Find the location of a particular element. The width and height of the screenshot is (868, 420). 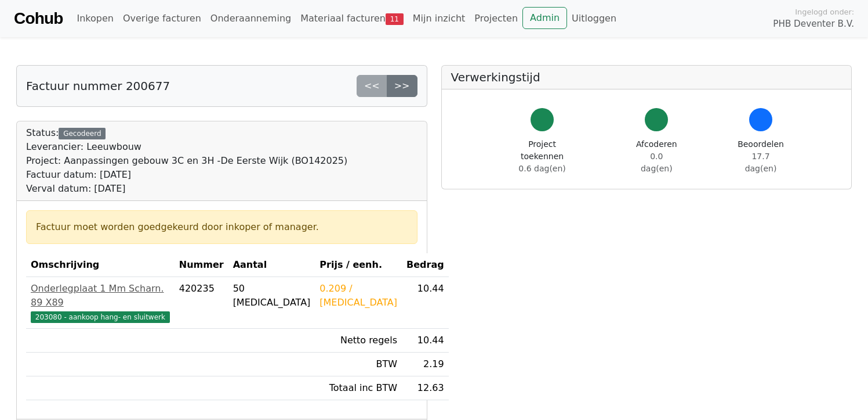

span: 203080 - aankoop hang- en sluitwerk is located at coordinates (100, 317).